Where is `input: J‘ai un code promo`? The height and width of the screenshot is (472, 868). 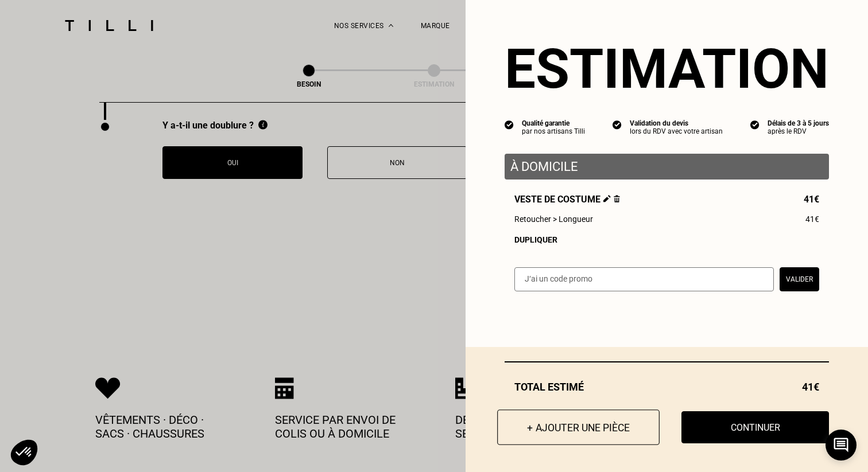
input: J‘ai un code promo is located at coordinates (644, 280).